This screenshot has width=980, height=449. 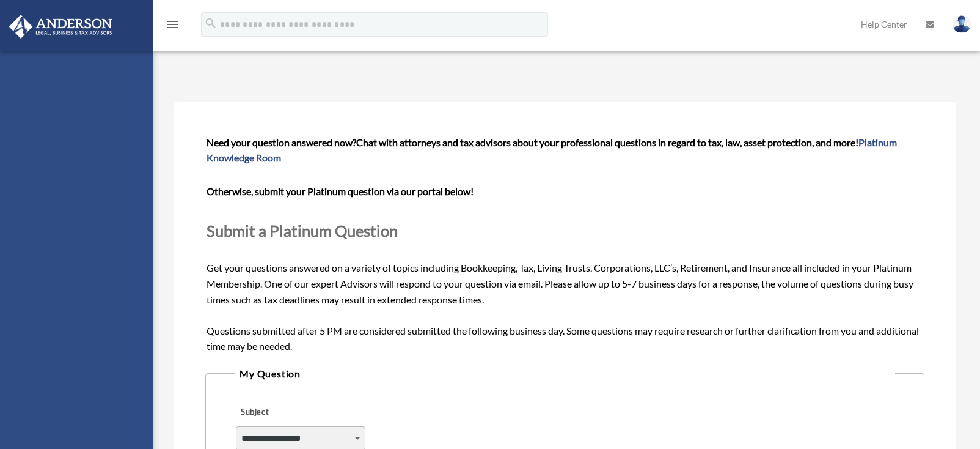 What do you see at coordinates (172, 24) in the screenshot?
I see `i: menu` at bounding box center [172, 24].